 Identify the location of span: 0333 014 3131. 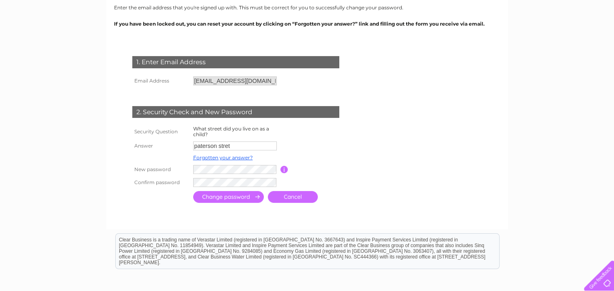
(489, 9).